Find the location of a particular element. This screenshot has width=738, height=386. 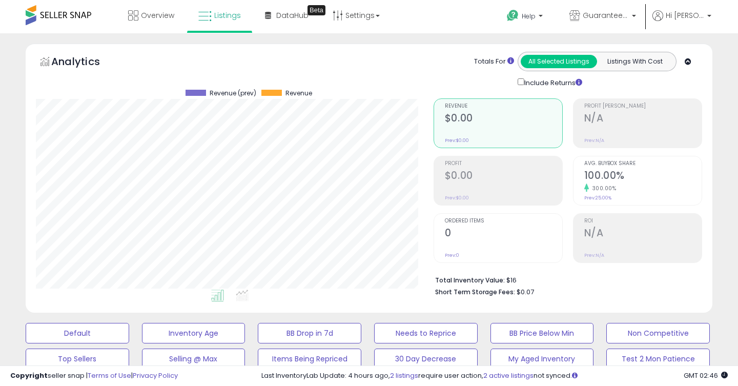

button: Default is located at coordinates (77, 333).